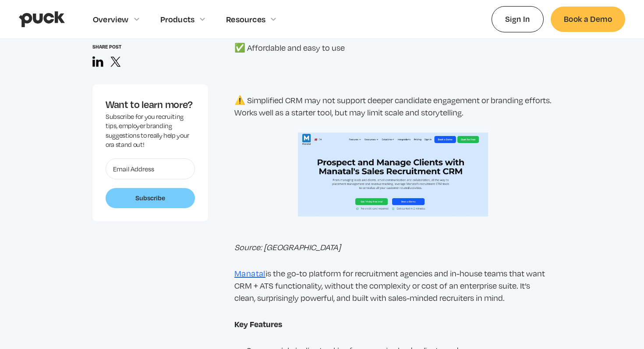  I want to click on div: Products, so click(177, 19).